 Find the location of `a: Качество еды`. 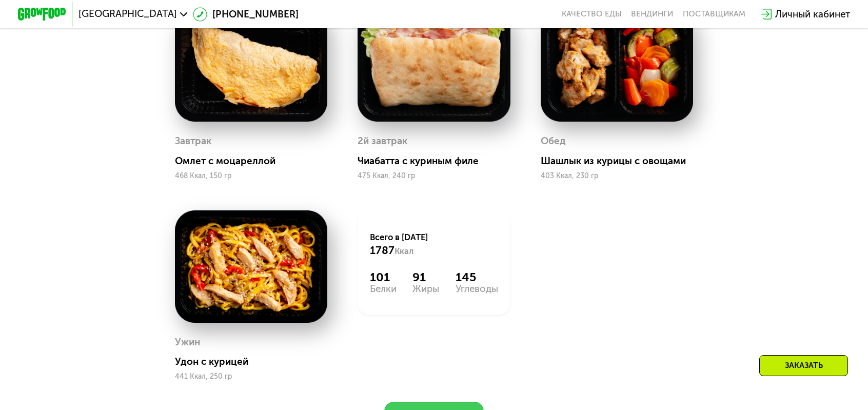

a: Качество еды is located at coordinates (592, 14).